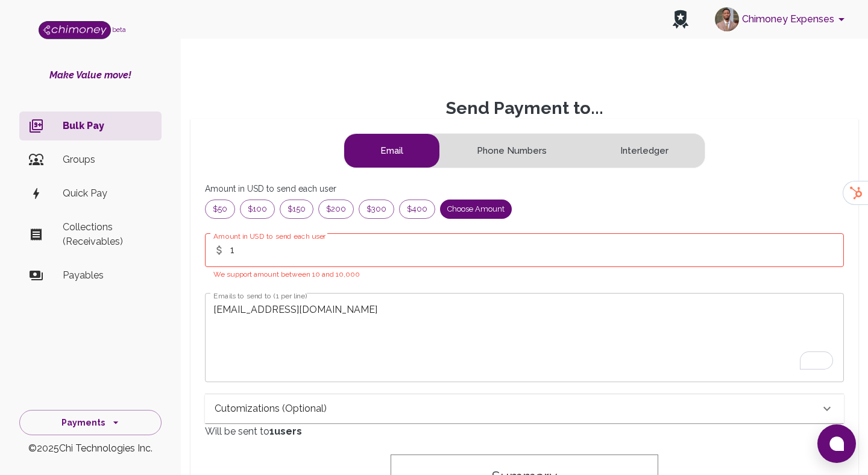 The height and width of the screenshot is (475, 868). I want to click on label: Amount in USD to send each user, so click(270, 236).